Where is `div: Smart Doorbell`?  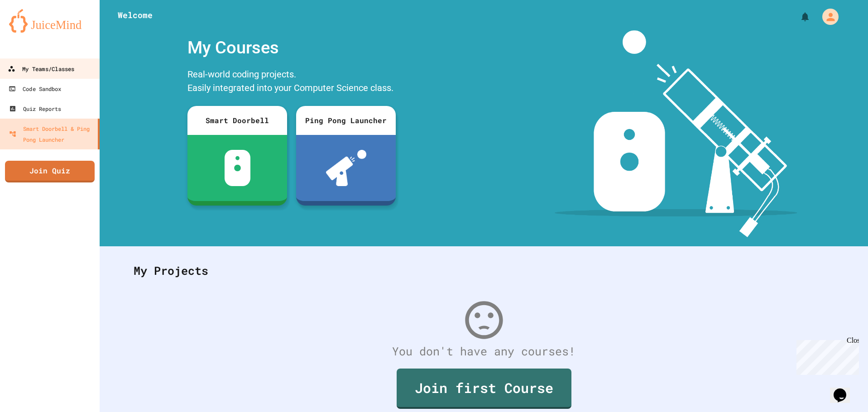
div: Smart Doorbell is located at coordinates (238, 121).